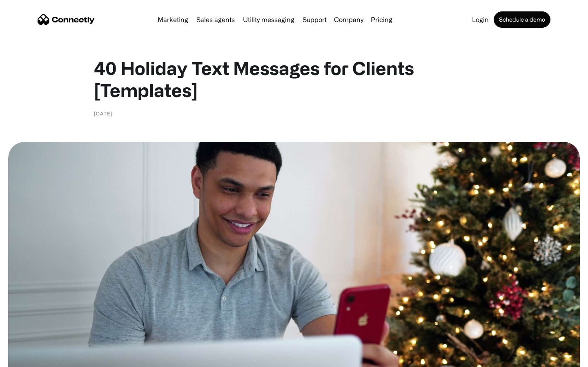 The width and height of the screenshot is (588, 367). I want to click on a: Utility messaging, so click(268, 20).